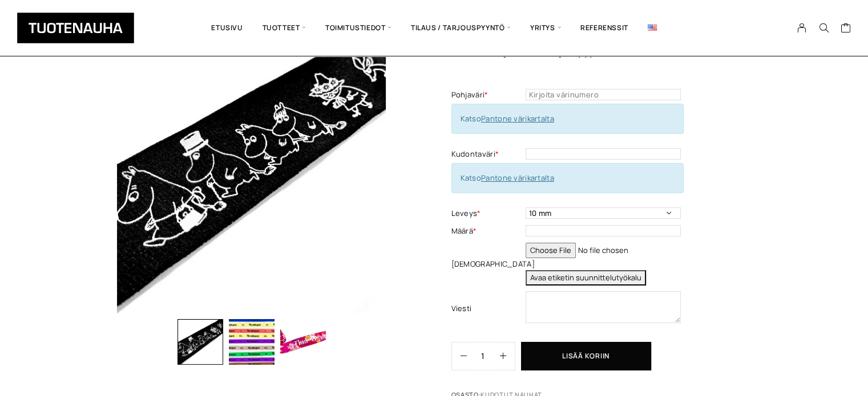 This screenshot has height=396, width=868. I want to click on button: Avaa etiketin suunnittelutyökalu, so click(585, 278).